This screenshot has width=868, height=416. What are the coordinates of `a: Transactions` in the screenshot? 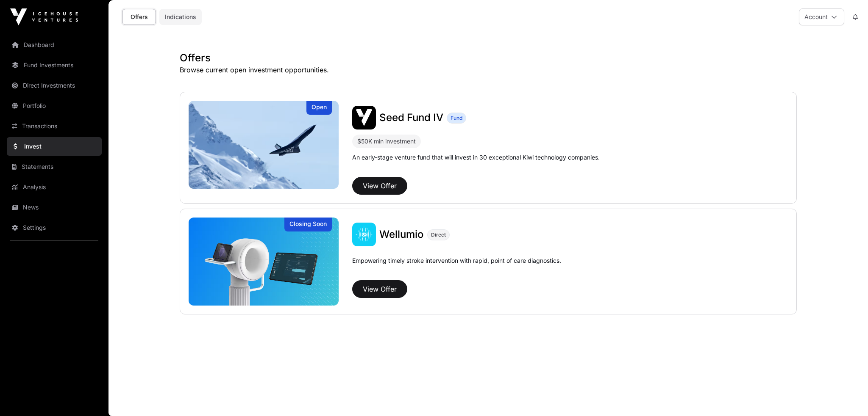 It's located at (54, 126).